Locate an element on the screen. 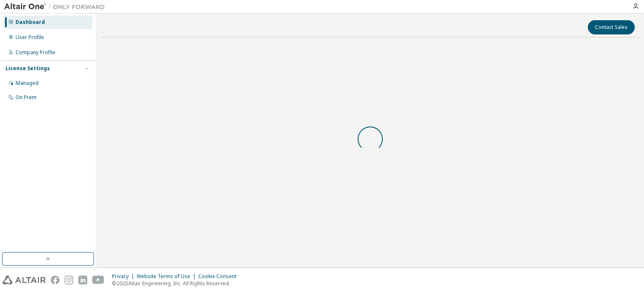 The height and width of the screenshot is (292, 644). div: License Settings is located at coordinates (28, 68).